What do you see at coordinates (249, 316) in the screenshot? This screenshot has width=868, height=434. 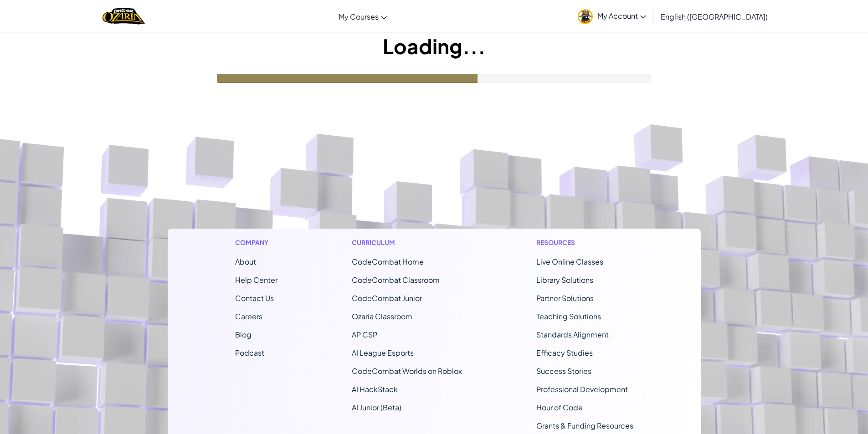 I see `a: Careers` at bounding box center [249, 316].